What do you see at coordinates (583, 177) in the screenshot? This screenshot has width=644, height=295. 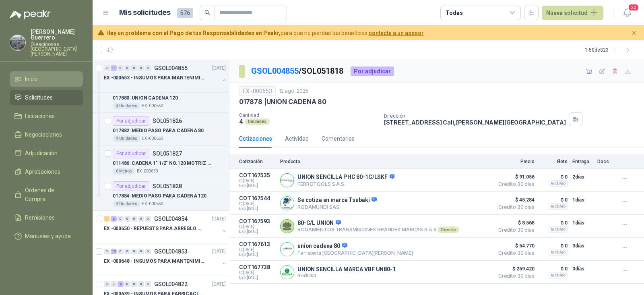 I see `p: 2 días` at bounding box center [583, 177].